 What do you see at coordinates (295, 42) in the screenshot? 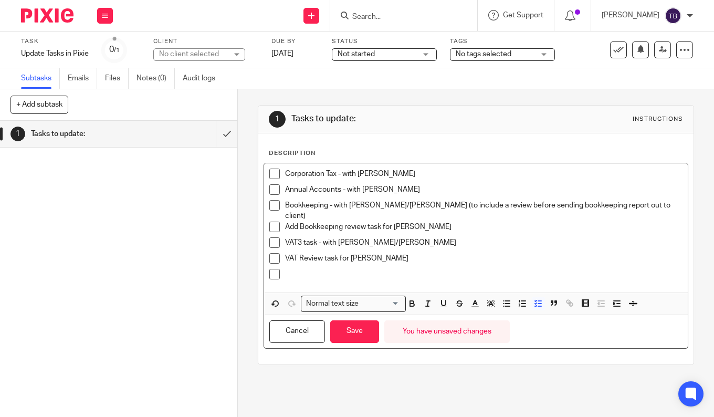
I see `label: Due by` at bounding box center [295, 42].